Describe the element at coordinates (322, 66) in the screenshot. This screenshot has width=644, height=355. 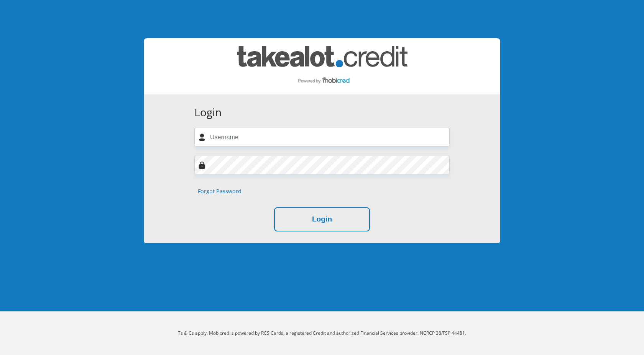
I see `img: takealot_credit logo` at that location.